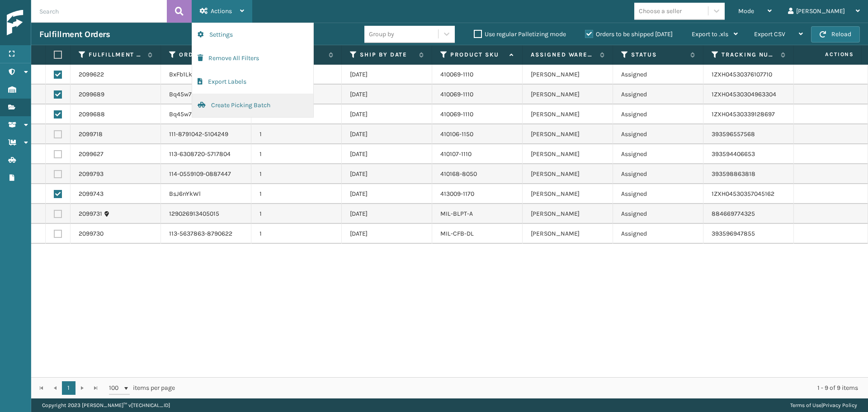 This screenshot has height=412, width=868. I want to click on div: Choose a seller, so click(660, 11).